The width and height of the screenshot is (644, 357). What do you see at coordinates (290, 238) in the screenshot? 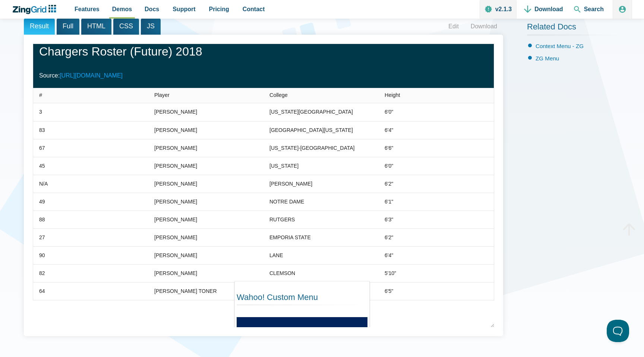
I see `div: EMPORIA STATE` at bounding box center [290, 238].